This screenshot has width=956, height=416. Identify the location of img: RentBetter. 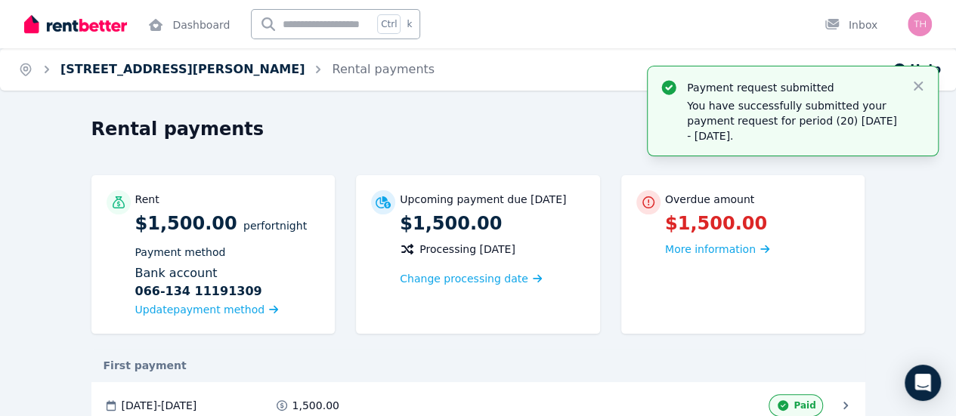
(76, 24).